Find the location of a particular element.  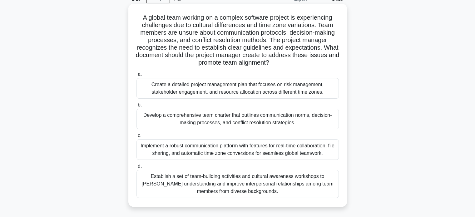

span: b. is located at coordinates (140, 105).